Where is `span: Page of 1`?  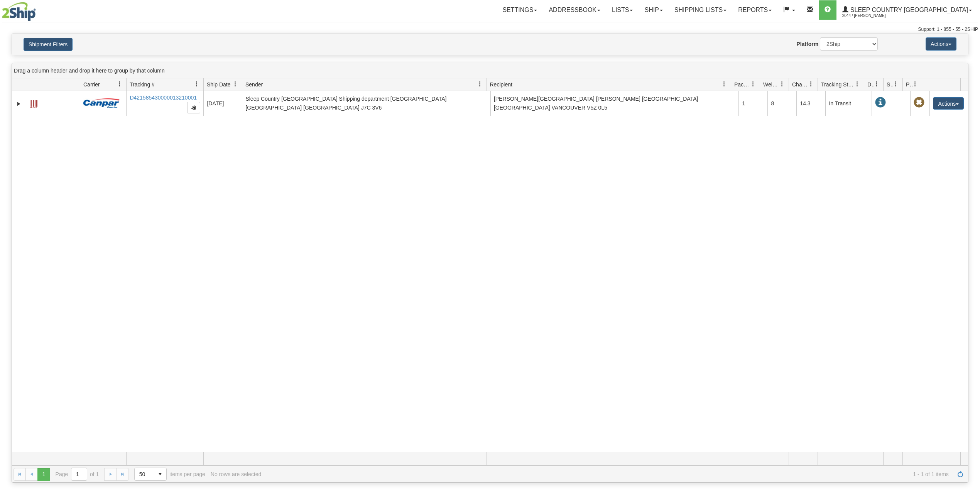 span: Page of 1 is located at coordinates (77, 475).